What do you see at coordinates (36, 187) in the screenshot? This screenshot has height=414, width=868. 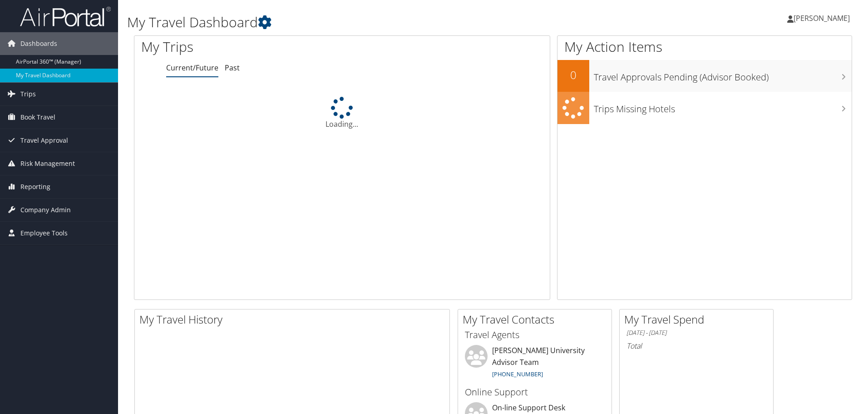 I see `span: Reporting` at bounding box center [36, 187].